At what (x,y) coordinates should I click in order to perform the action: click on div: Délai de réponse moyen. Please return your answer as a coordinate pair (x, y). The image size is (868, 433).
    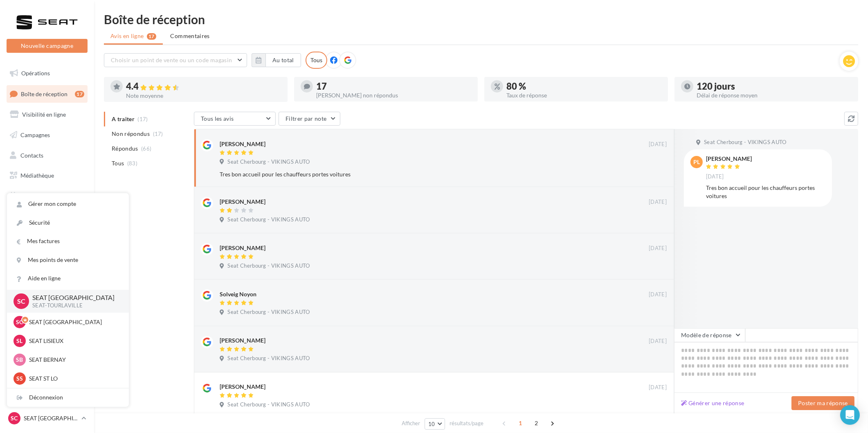
    Looking at the image, I should click on (774, 96).